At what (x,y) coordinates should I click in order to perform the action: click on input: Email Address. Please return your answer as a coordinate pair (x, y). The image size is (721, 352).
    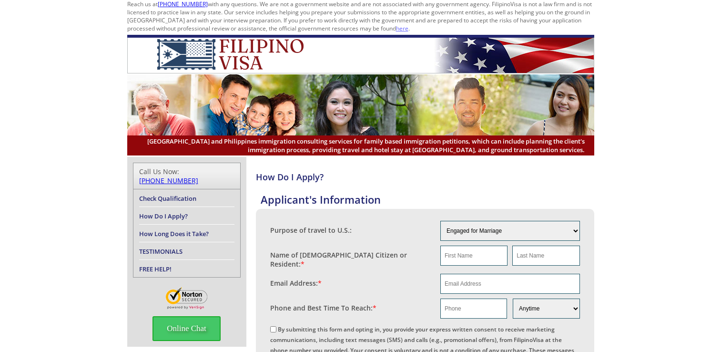
    Looking at the image, I should click on (510, 284).